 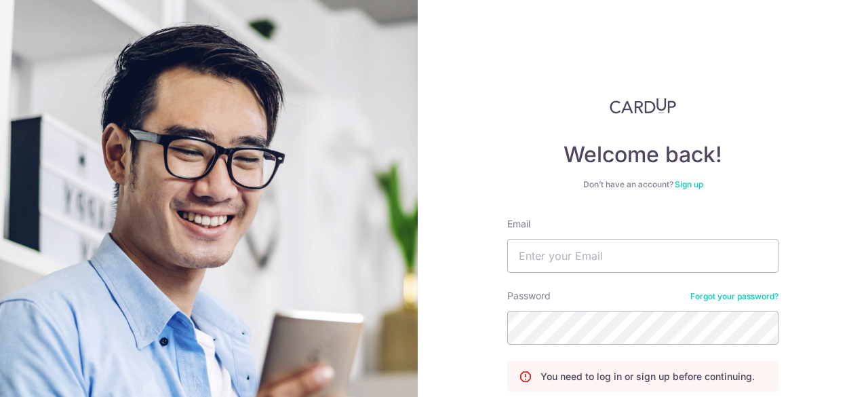 I want to click on input: Enter your Email, so click(x=643, y=255).